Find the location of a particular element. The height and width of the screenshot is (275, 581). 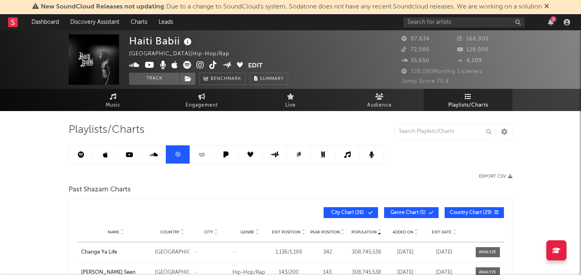

span: Genre is located at coordinates (247, 232).